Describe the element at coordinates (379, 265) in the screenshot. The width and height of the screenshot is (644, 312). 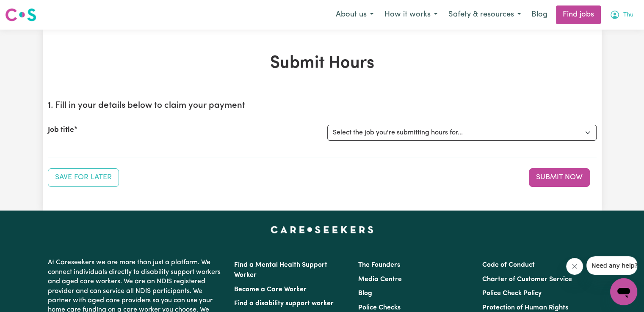
I see `a: The Founders` at that location.